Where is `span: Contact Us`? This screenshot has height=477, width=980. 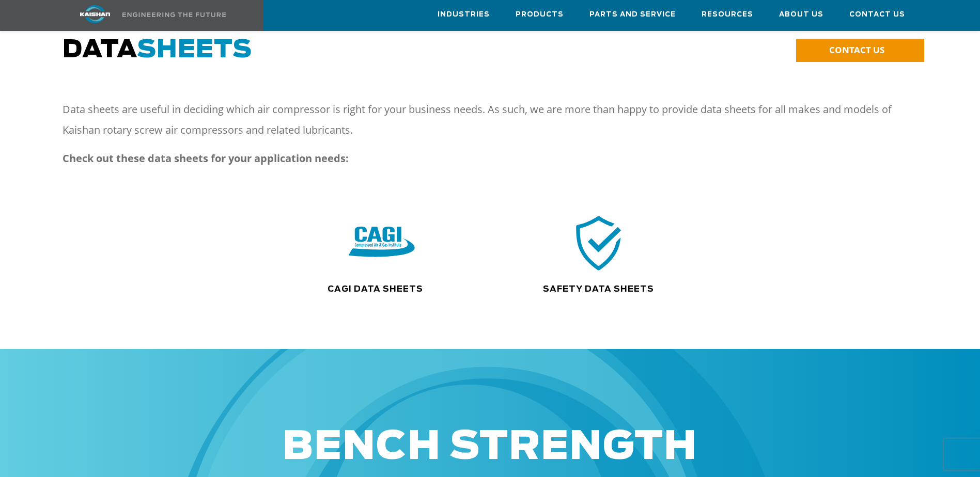
span: Contact Us is located at coordinates (877, 15).